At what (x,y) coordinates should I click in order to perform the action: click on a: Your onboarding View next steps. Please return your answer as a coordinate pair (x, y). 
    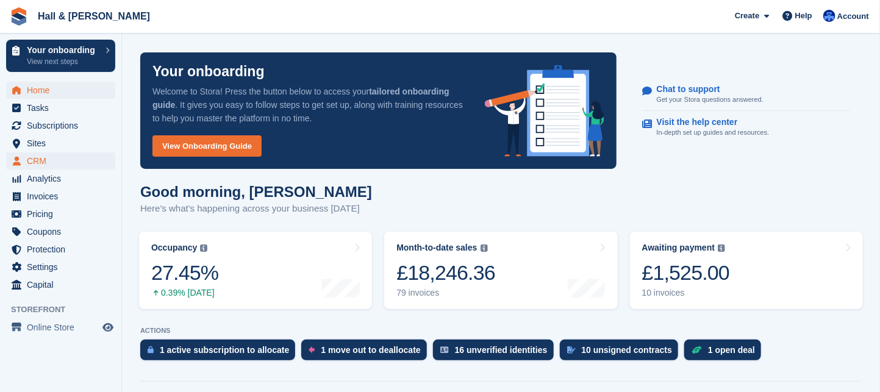
    Looking at the image, I should click on (60, 55).